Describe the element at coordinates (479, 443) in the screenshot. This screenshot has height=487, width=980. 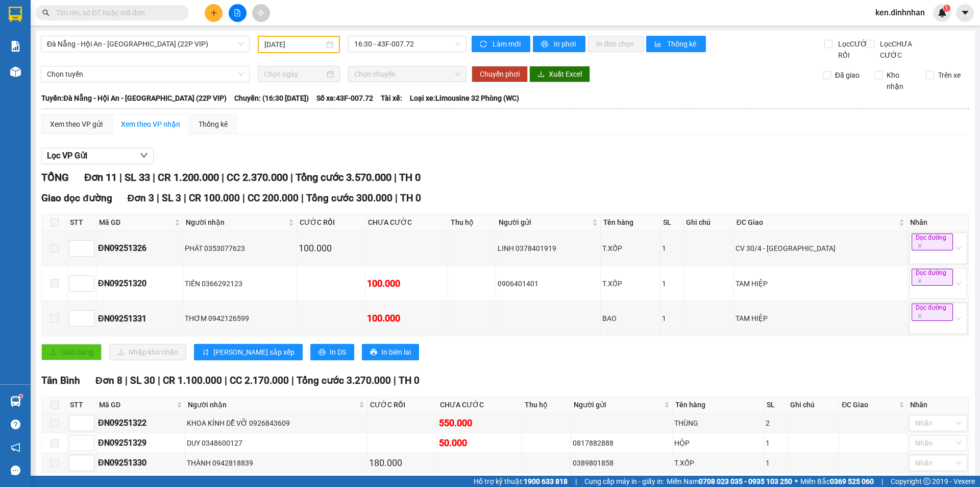
I see `div: 50.000` at that location.